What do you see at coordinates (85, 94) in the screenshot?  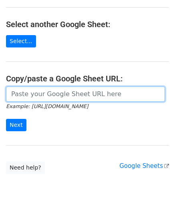 I see `input: Paste your Google Sheet URL here` at bounding box center [85, 94].